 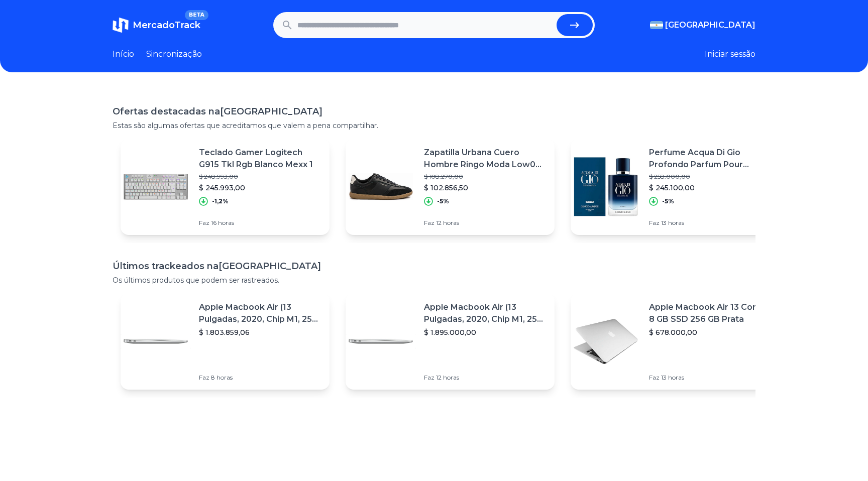 I want to click on img: MercadoTrack, so click(x=121, y=25).